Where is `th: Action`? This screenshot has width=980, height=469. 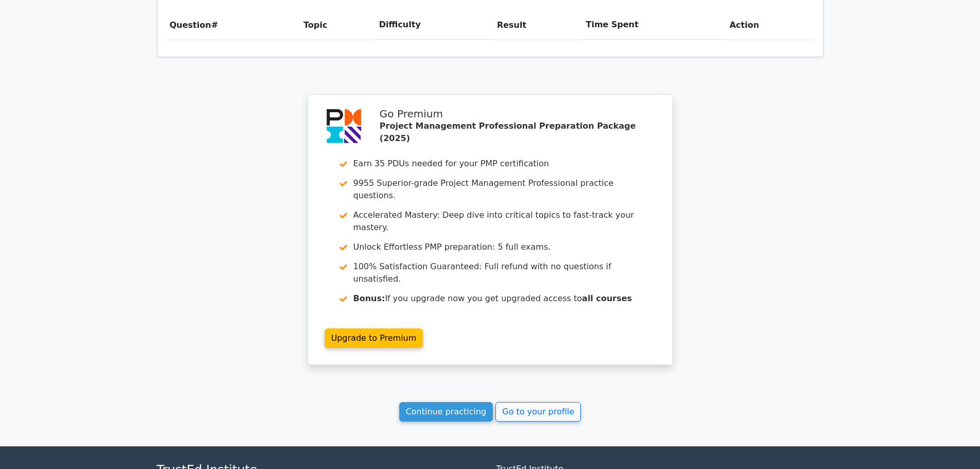 th: Action is located at coordinates (769, 25).